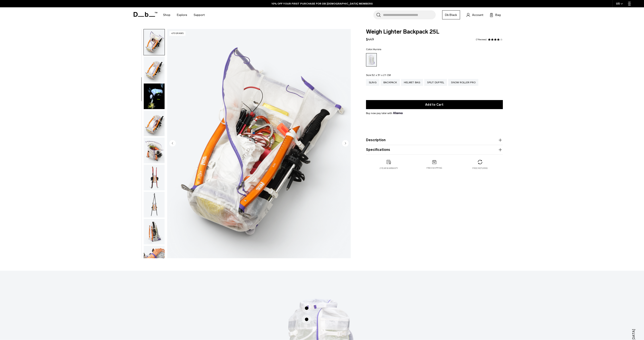 This screenshot has height=340, width=644. I want to click on img: Weigh Lighter Backpack 25L Aurora, so click(154, 97).